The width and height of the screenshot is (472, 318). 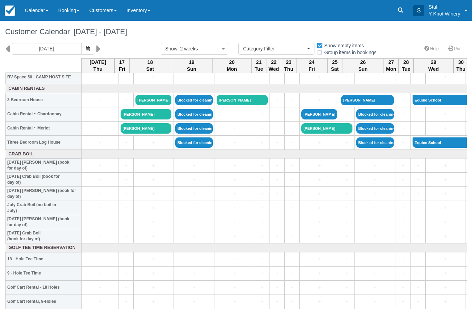 I want to click on img: checkfront-main-nav-mini-logo.png, so click(x=10, y=11).